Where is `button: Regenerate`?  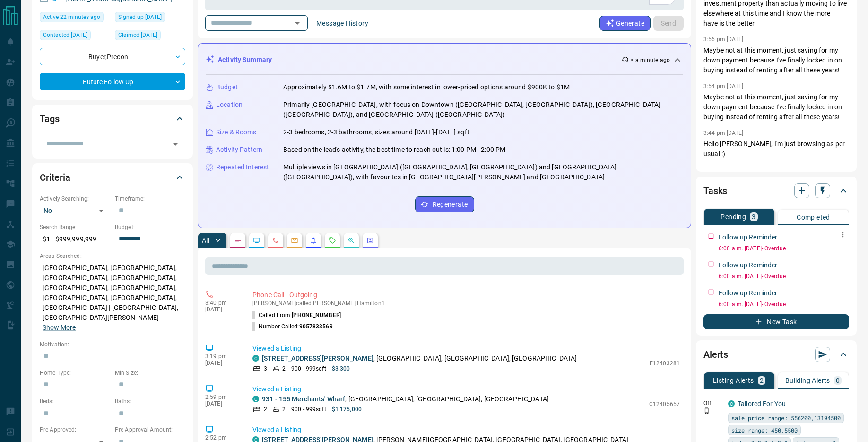
button: Regenerate is located at coordinates (444, 205).